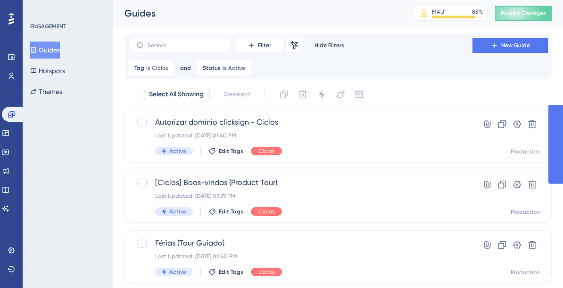 The height and width of the screenshot is (288, 563). Describe the element at coordinates (524, 13) in the screenshot. I see `button: Publish Changes` at that location.